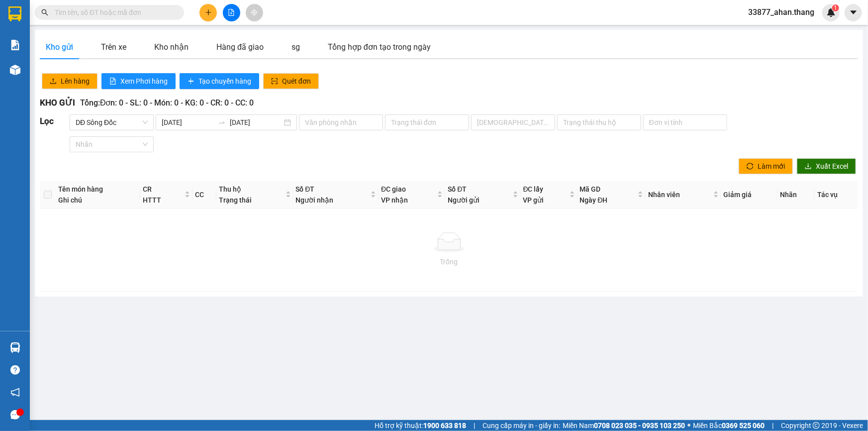  Describe the element at coordinates (771, 166) in the screenshot. I see `span: Làm mới` at that location.